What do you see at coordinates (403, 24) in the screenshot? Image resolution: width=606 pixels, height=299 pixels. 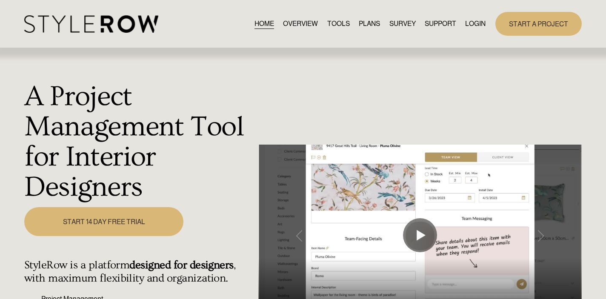 I see `a: SURVEY` at bounding box center [403, 24].